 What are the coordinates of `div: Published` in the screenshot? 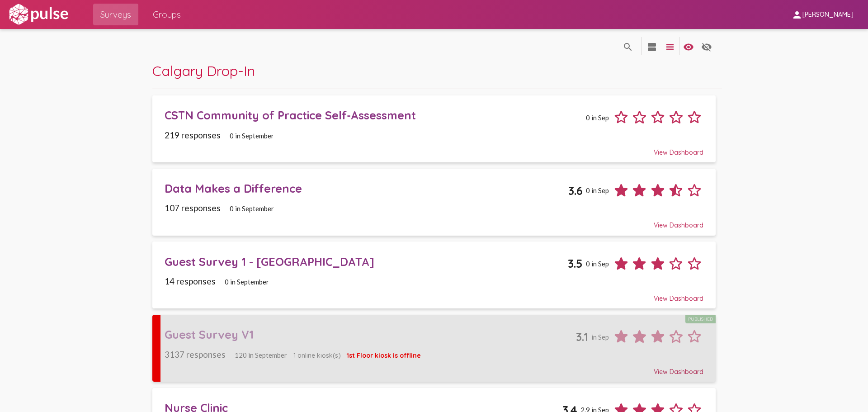 It's located at (700, 319).